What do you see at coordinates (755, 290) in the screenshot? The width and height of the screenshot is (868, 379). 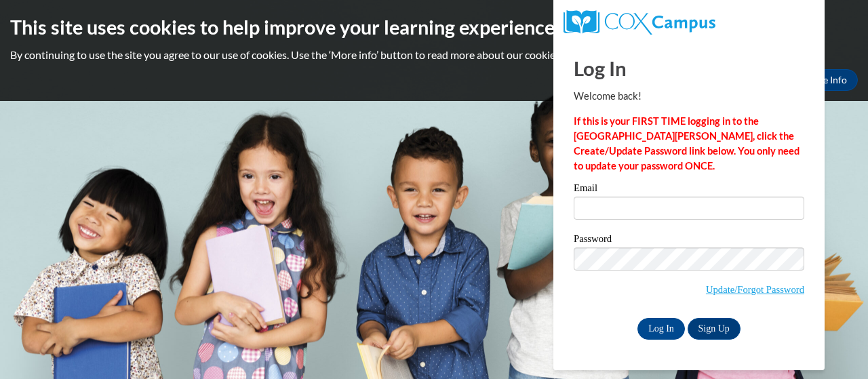 I see `a: Update/Forgot Password` at bounding box center [755, 290].